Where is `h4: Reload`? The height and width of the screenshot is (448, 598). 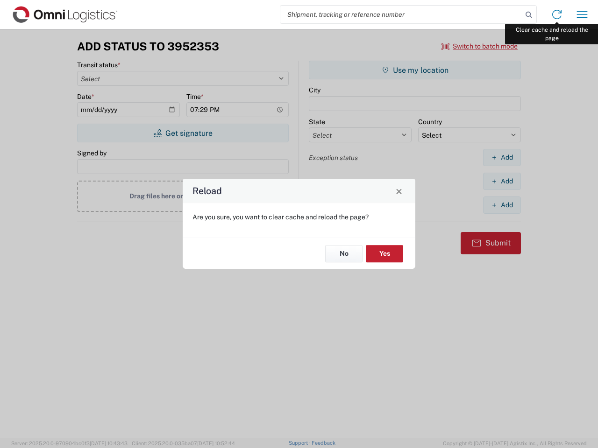 h4: Reload is located at coordinates (207, 191).